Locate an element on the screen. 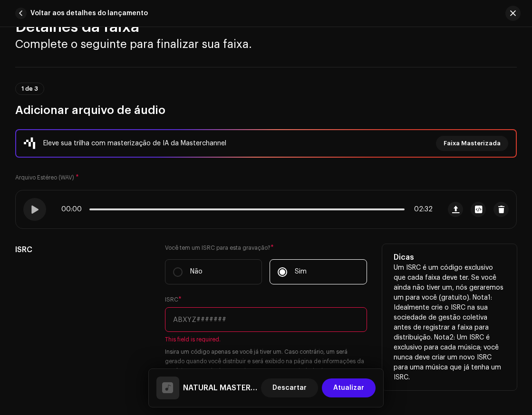 The width and height of the screenshot is (532, 415). span: This field is required. is located at coordinates (266, 340).